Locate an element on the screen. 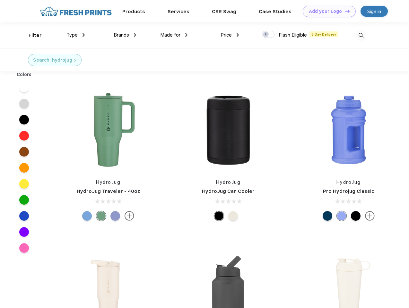 This screenshot has height=308, width=409. a: Pro Hydrojug Classic is located at coordinates (348, 191).